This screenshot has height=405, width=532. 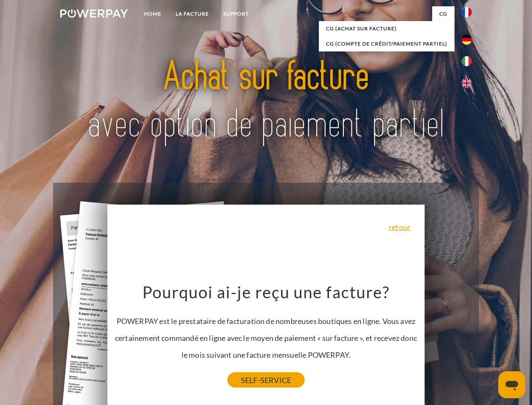 What do you see at coordinates (266, 380) in the screenshot?
I see `a: SELF-SERVICE` at bounding box center [266, 380].